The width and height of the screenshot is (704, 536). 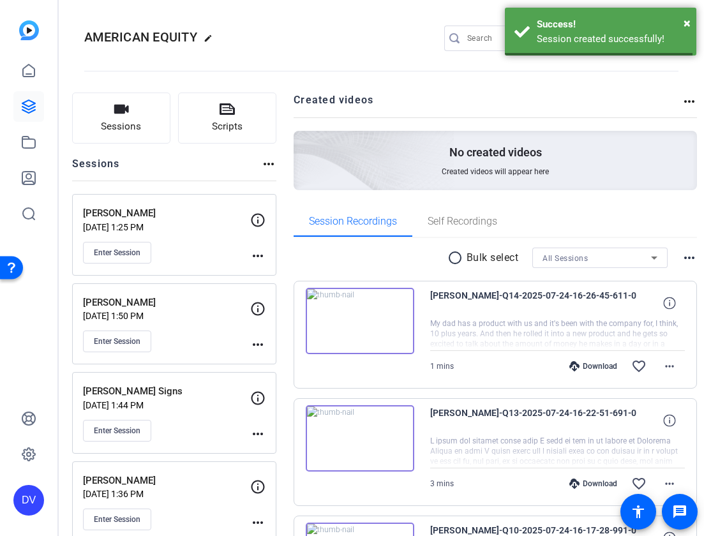 I want to click on input: Search, so click(x=525, y=38).